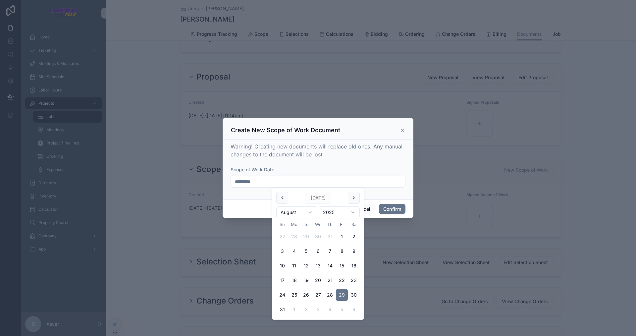 The height and width of the screenshot is (336, 636). What do you see at coordinates (392, 209) in the screenshot?
I see `button: Confirm` at bounding box center [392, 209].